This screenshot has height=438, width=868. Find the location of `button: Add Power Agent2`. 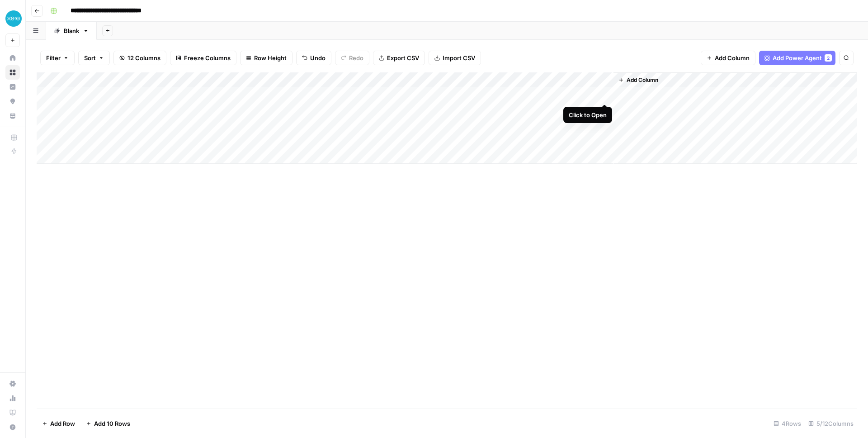

button: Add Power Agent2 is located at coordinates (797, 58).